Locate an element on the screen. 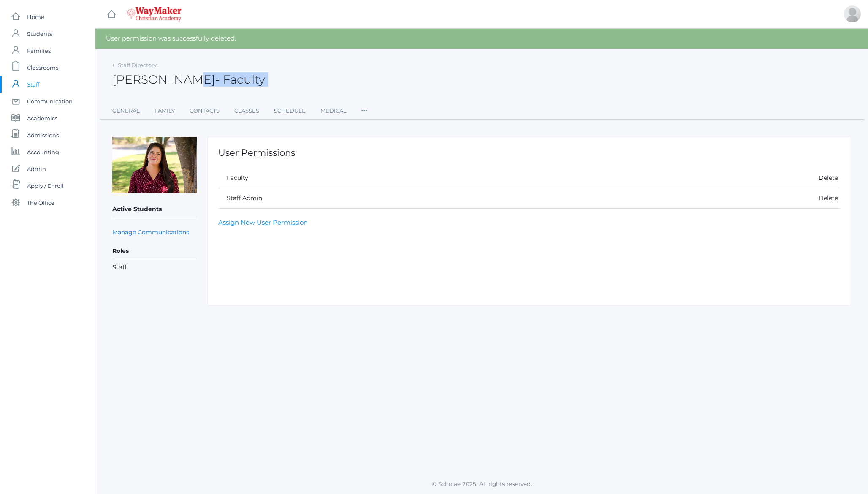 The width and height of the screenshot is (868, 494). a: Classes is located at coordinates (247, 111).